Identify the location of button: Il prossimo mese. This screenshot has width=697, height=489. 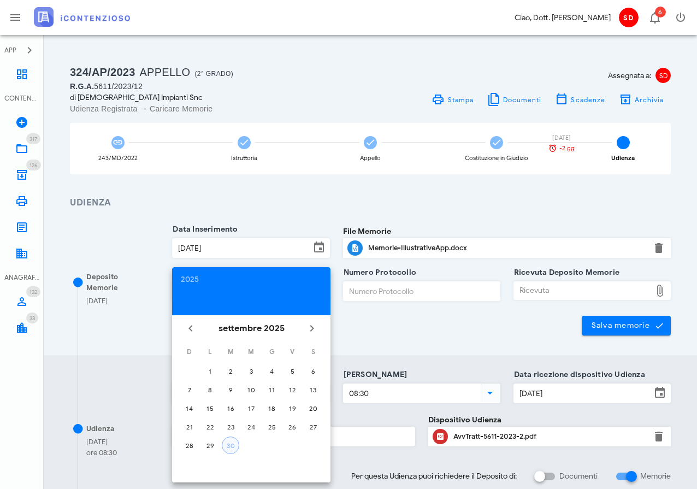
(312, 328).